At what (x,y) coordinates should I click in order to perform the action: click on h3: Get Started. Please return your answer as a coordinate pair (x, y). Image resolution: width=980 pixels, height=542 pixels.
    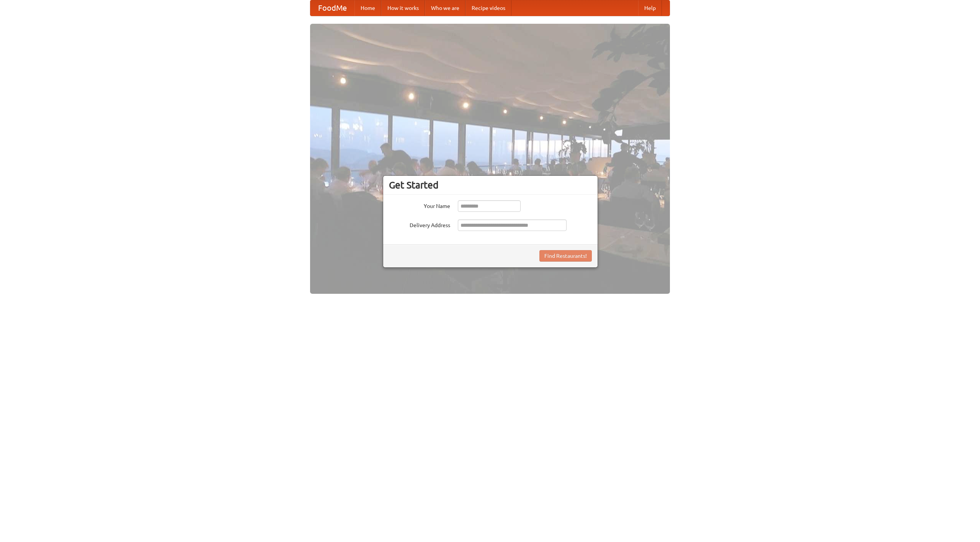
    Looking at the image, I should click on (491, 185).